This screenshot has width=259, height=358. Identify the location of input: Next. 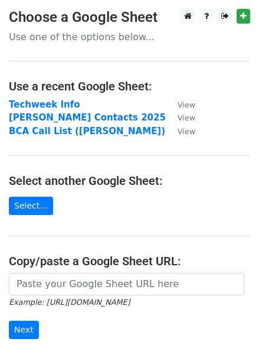
(24, 330).